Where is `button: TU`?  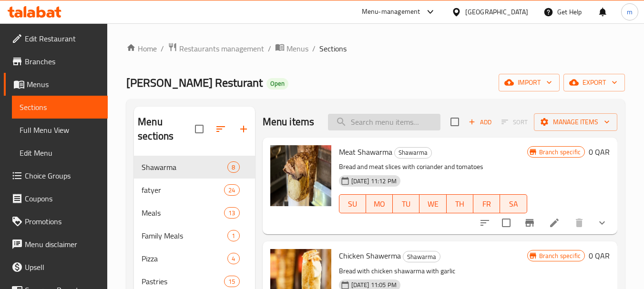
button: TU is located at coordinates (406, 204).